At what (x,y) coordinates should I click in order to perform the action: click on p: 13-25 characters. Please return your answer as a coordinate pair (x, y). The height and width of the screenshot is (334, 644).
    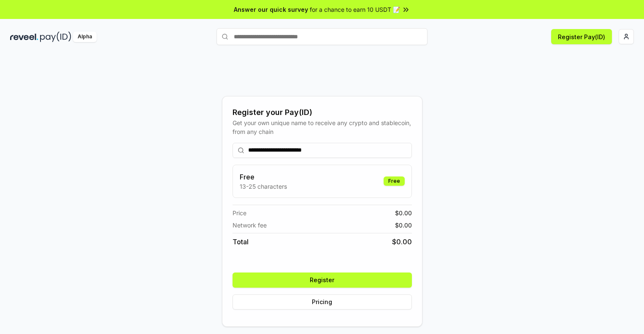
    Looking at the image, I should click on (263, 186).